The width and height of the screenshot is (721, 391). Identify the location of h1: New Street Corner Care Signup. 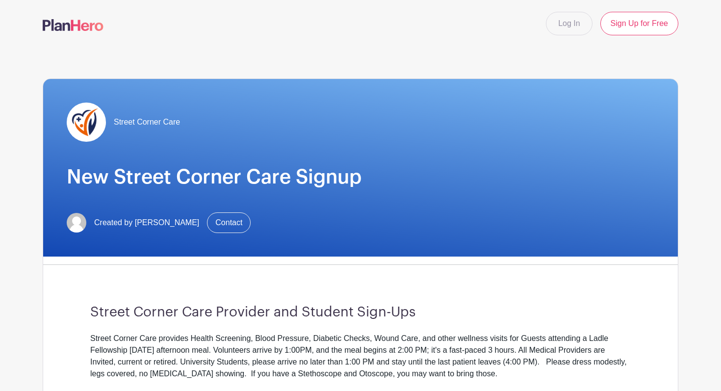
(360, 177).